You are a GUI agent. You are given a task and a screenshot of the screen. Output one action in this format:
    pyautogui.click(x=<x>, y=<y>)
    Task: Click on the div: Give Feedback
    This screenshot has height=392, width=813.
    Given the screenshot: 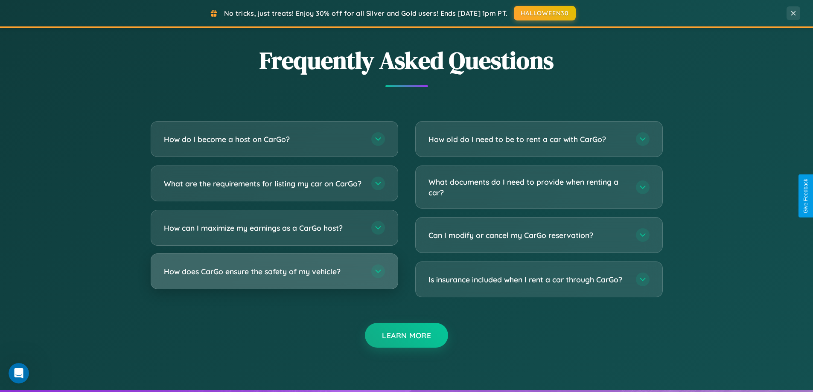 What is the action you would take?
    pyautogui.click(x=806, y=196)
    